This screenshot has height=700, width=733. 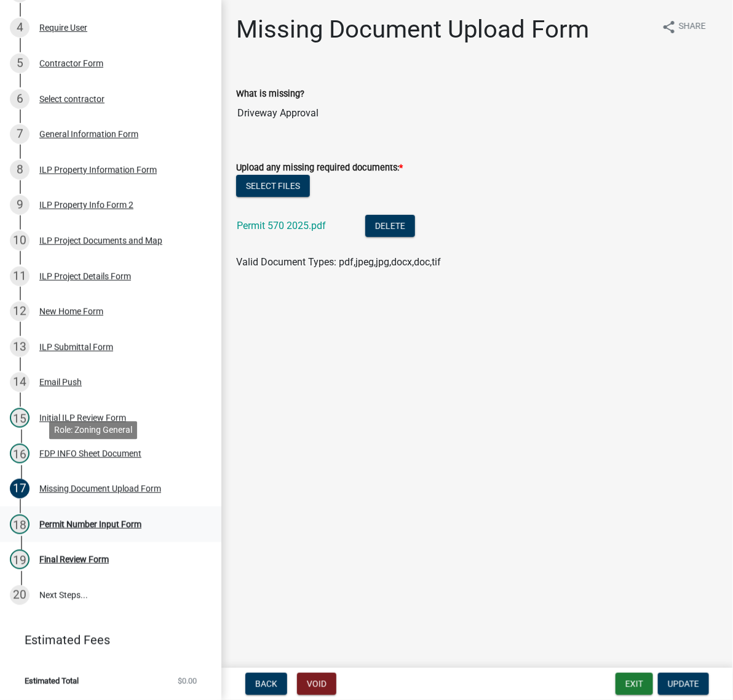 What do you see at coordinates (19, 28) in the screenshot?
I see `div: 4` at bounding box center [19, 28].